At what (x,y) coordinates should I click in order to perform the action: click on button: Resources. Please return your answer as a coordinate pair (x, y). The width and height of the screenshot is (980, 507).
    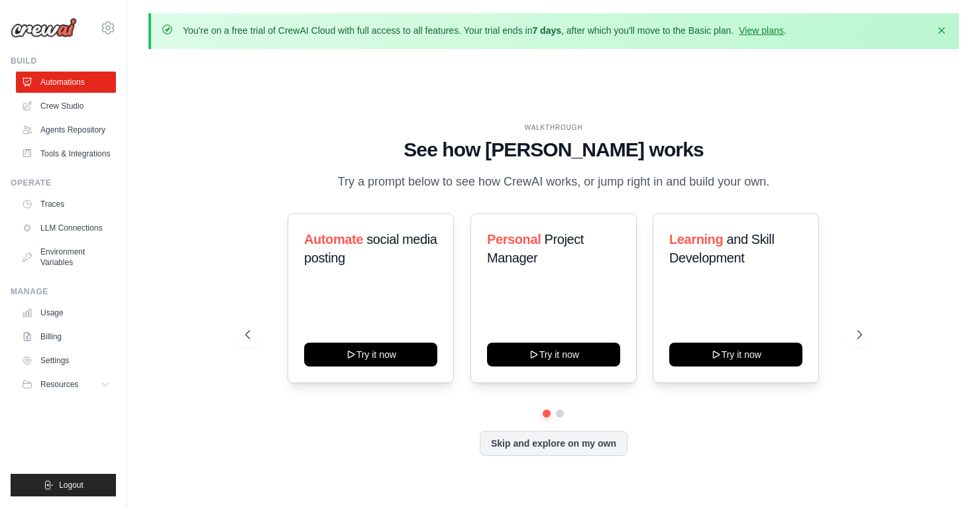
    Looking at the image, I should click on (66, 384).